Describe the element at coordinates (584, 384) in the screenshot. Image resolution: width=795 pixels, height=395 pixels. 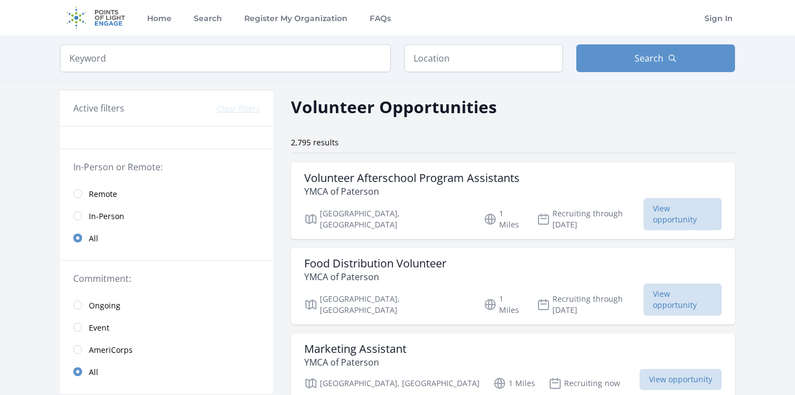
I see `p: Recruiting now` at that location.